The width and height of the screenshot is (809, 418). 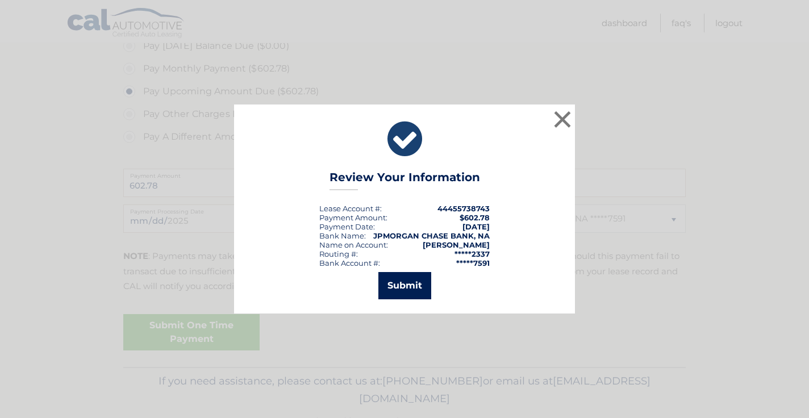 What do you see at coordinates (343, 236) in the screenshot?
I see `div: Bank Name:` at bounding box center [343, 236].